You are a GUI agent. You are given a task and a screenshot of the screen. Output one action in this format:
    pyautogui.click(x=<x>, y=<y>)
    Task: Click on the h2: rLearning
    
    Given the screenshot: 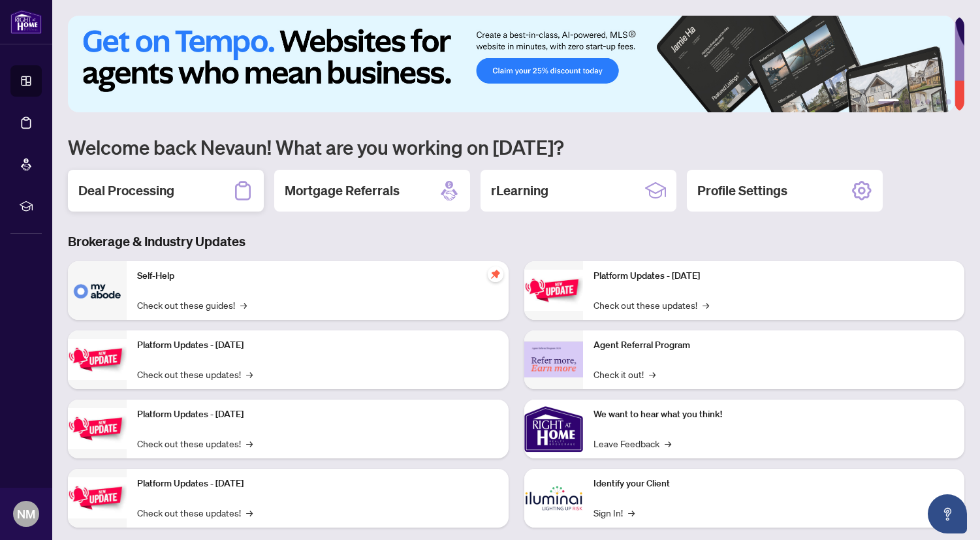 What is the action you would take?
    pyautogui.click(x=520, y=191)
    